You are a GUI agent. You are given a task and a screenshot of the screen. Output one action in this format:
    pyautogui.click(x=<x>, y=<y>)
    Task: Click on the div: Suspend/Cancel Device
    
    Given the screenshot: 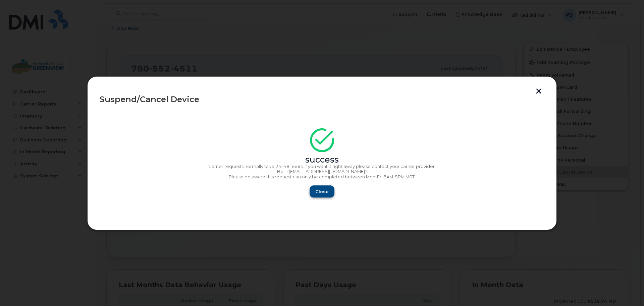 What is the action you would take?
    pyautogui.click(x=322, y=100)
    